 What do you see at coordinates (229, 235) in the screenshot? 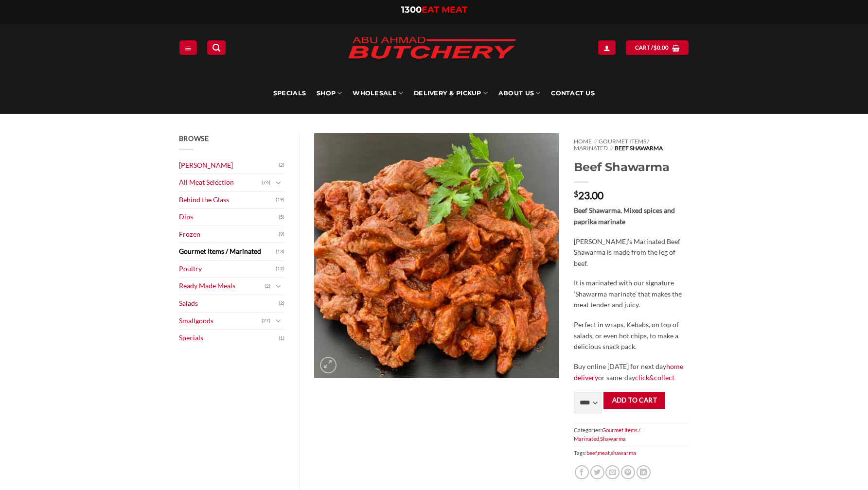
I see `a: Frozen` at bounding box center [229, 235].